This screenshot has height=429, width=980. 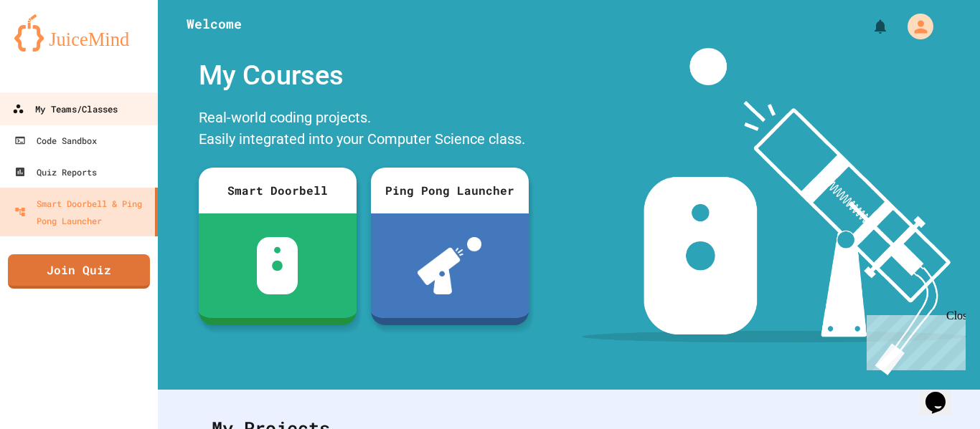 I want to click on div: Smart Doorbell & Ping Pong Launcher, so click(x=81, y=212).